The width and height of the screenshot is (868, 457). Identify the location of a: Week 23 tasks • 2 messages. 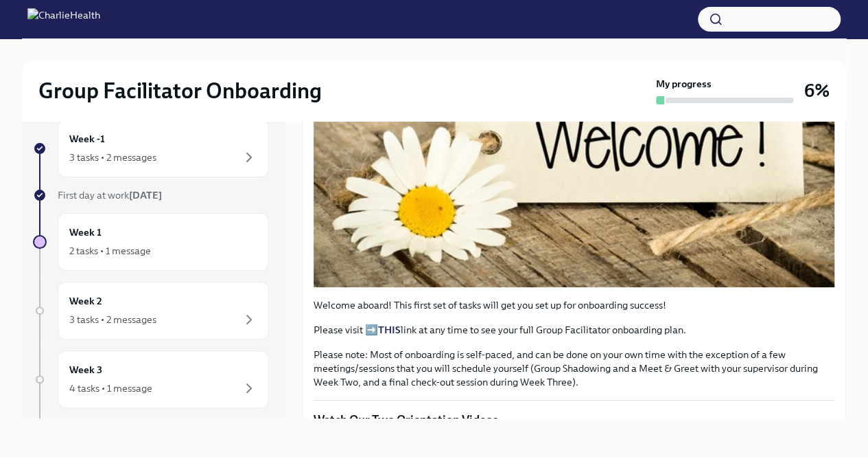
(151, 310).